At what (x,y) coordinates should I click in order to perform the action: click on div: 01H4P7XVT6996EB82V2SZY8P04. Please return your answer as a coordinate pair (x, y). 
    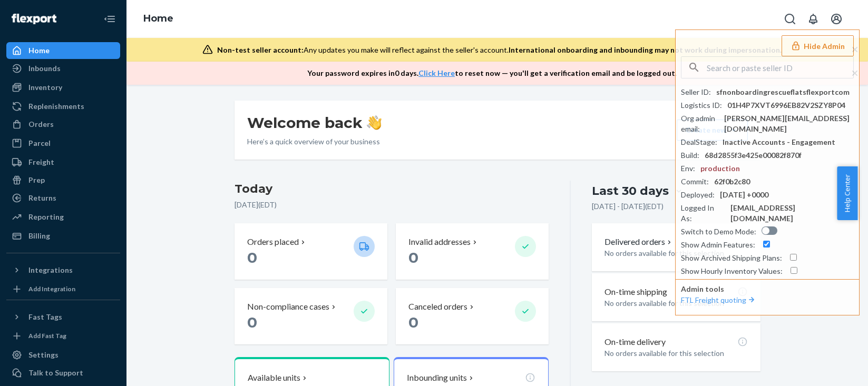
    Looking at the image, I should click on (786, 105).